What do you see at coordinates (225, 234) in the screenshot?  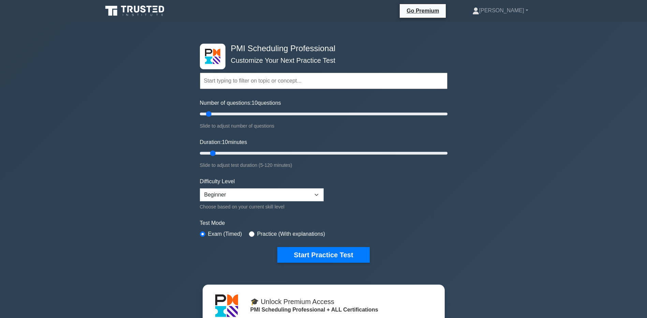 I see `label: Exam (Timed)` at bounding box center [225, 234].